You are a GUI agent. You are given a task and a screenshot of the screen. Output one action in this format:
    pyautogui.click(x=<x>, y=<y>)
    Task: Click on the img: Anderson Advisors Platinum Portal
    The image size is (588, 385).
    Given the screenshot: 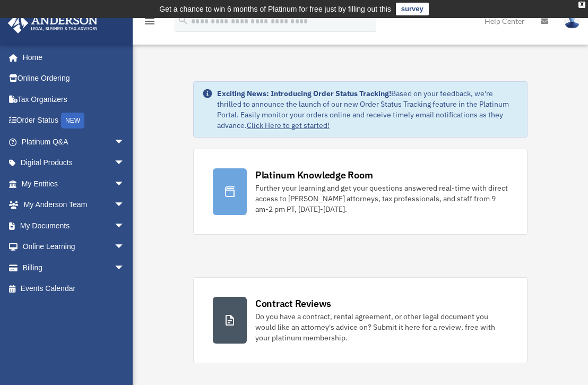 What is the action you would take?
    pyautogui.click(x=52, y=23)
    